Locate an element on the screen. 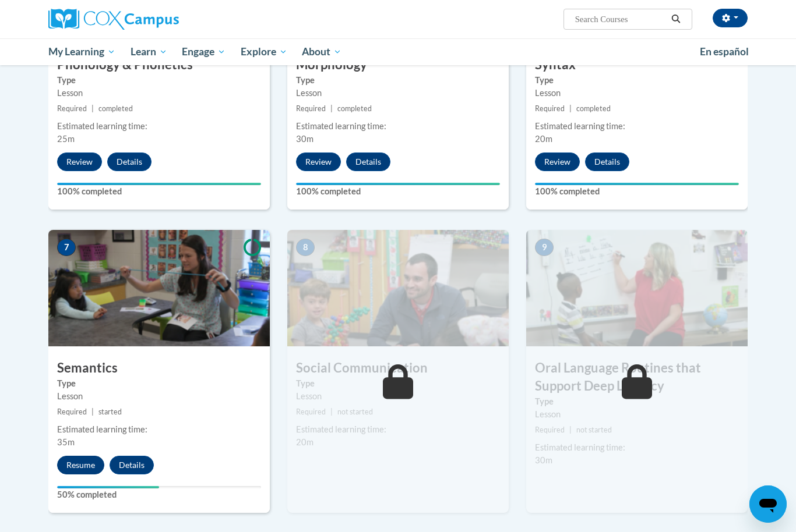 This screenshot has height=532, width=796. span: 35m is located at coordinates (66, 443).